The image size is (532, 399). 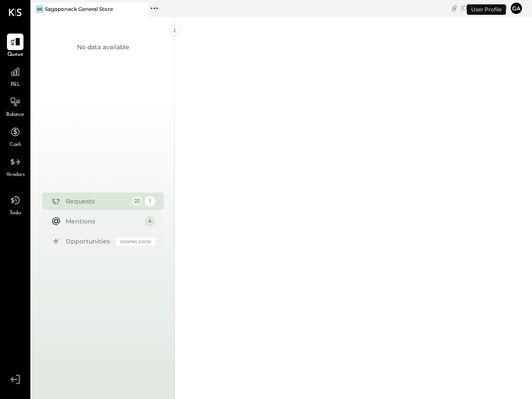 What do you see at coordinates (15, 166) in the screenshot?
I see `a: Vendors` at bounding box center [15, 166].